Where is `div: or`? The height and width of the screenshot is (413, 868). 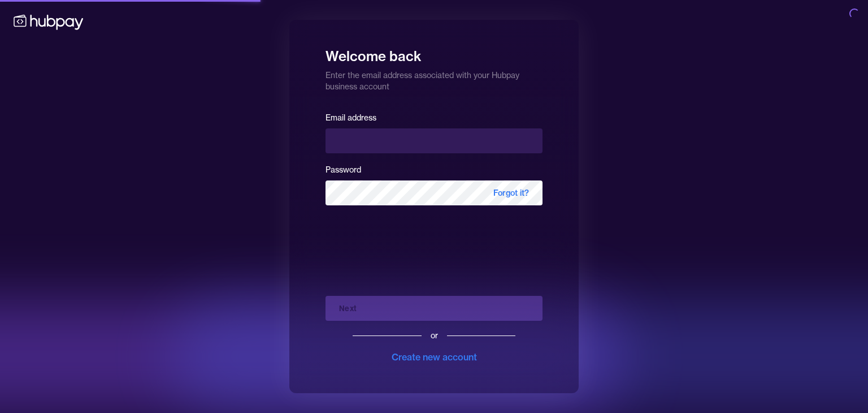
div: or is located at coordinates (434, 335).